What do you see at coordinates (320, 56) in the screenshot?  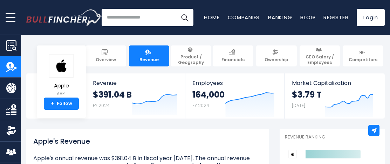 I see `a: CEO Salary / Employees` at bounding box center [320, 56].